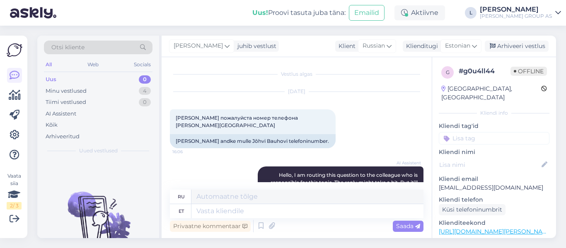 The height and width of the screenshot is (248, 566). I want to click on b: Uus!, so click(260, 12).